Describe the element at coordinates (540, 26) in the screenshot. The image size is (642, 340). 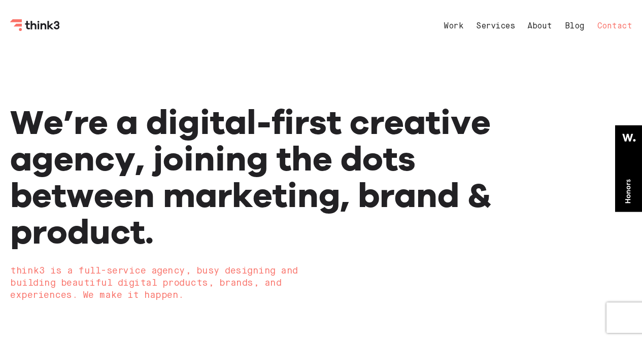
I see `a: About` at that location.